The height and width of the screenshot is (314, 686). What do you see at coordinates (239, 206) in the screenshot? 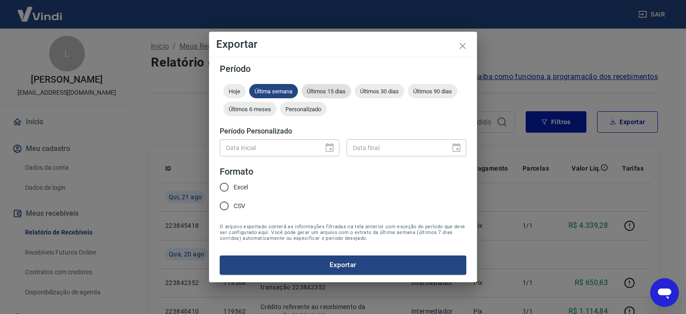
I see `span: CSV` at bounding box center [239, 206].